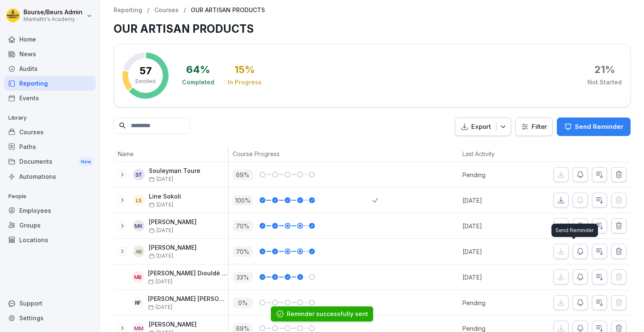 The image size is (644, 332). I want to click on p: 57, so click(146, 71).